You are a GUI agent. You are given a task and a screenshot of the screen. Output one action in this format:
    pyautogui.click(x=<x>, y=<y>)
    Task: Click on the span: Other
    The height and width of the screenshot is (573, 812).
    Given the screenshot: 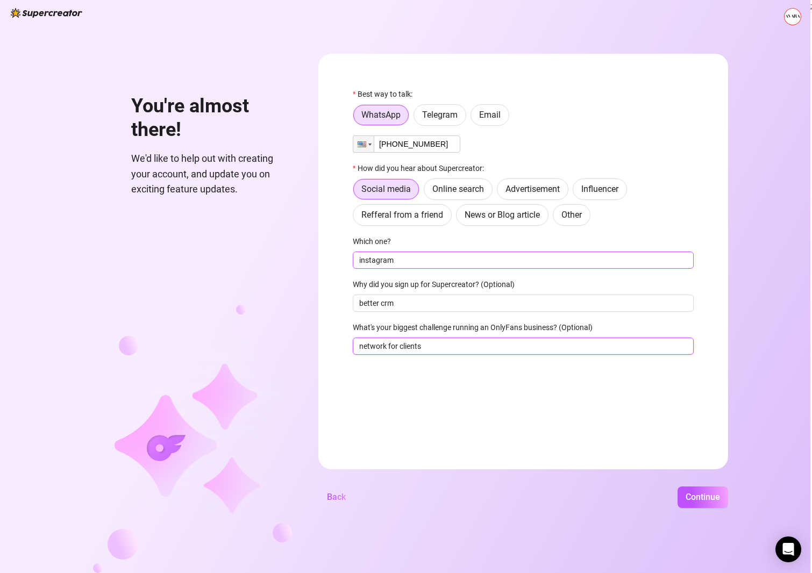 What is the action you would take?
    pyautogui.click(x=572, y=215)
    